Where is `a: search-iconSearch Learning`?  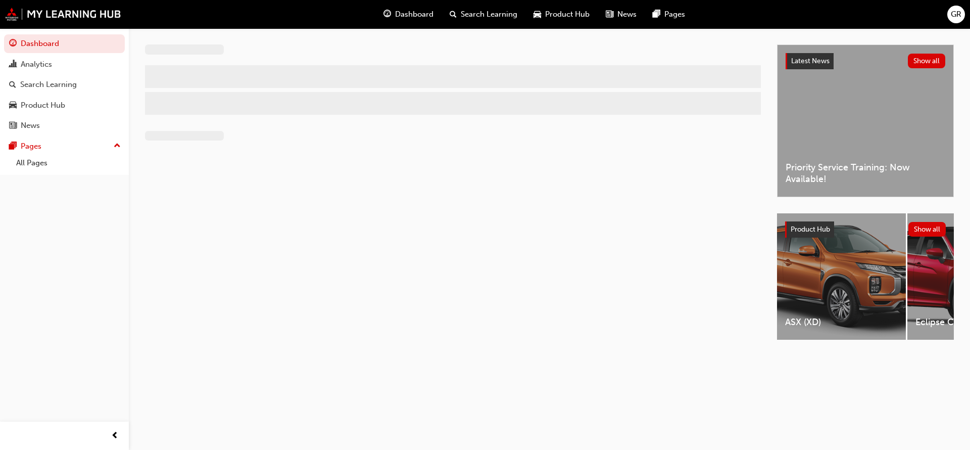 a: search-iconSearch Learning is located at coordinates (484, 14).